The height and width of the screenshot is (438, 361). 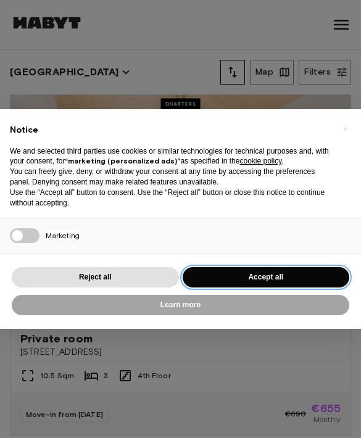 I want to click on button: Reject all, so click(x=95, y=277).